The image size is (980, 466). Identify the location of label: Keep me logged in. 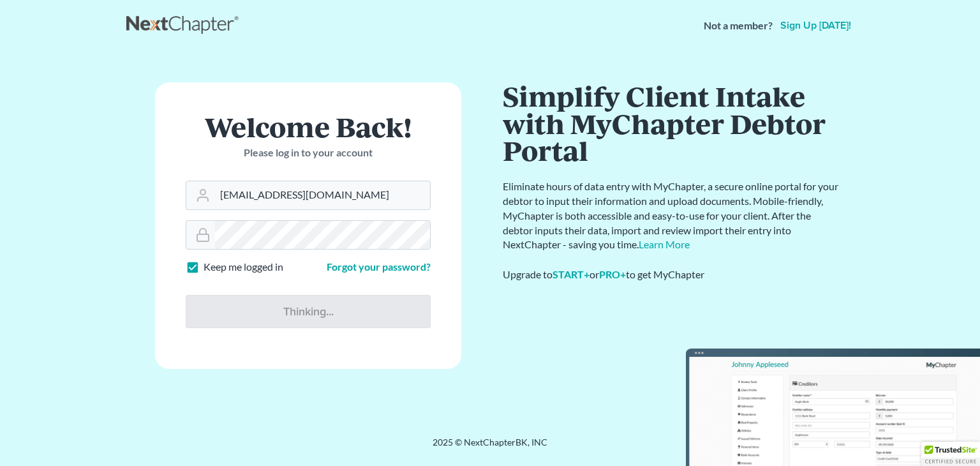
(243, 266).